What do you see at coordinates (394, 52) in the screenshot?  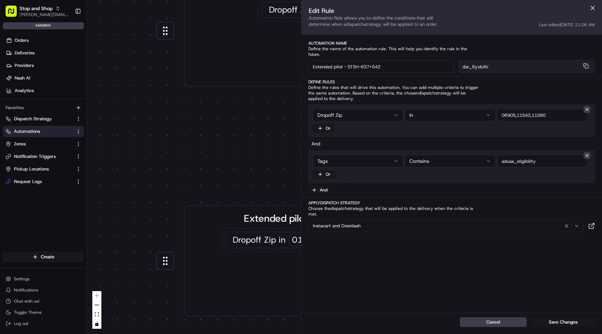 I see `span: Define the name of the automation rule. This will help you identify the rule in the future.` at bounding box center [394, 52].